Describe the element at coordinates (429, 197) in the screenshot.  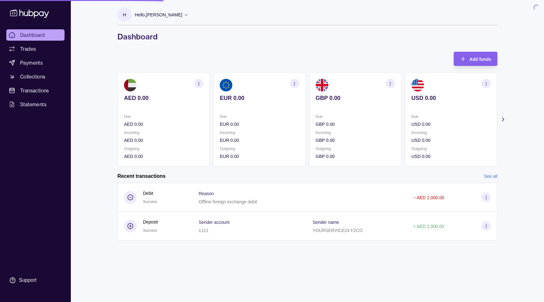
I see `p: − AED 2,000.00` at that location.